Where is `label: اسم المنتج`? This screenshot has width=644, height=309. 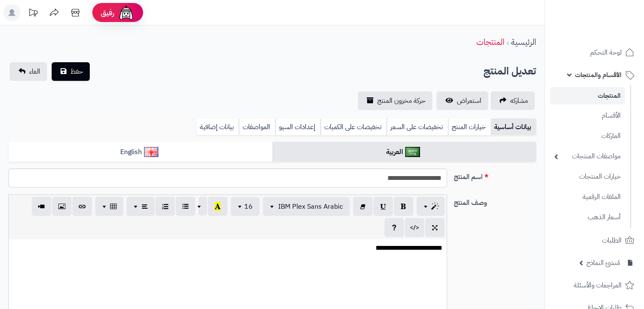
label: اسم المنتج is located at coordinates (495, 175).